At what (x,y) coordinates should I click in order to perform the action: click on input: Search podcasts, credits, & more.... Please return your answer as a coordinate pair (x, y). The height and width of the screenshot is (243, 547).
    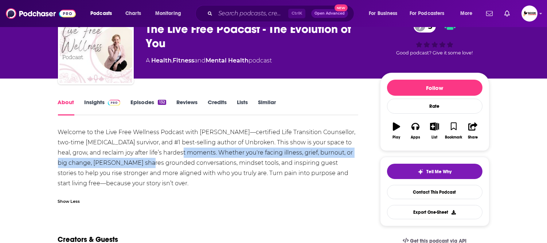
    Looking at the image, I should click on (252, 13).